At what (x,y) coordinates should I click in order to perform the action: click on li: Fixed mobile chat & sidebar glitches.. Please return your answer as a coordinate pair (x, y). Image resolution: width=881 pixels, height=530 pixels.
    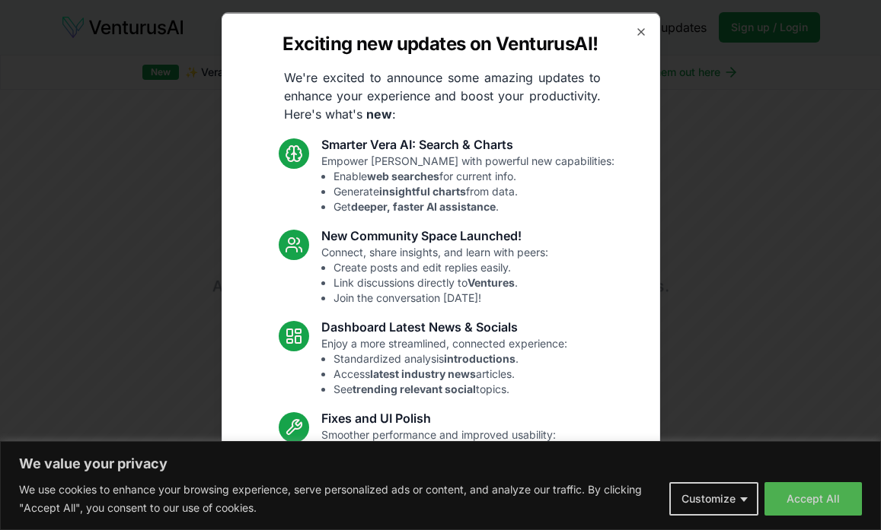
    Looking at the image, I should click on (444, 465).